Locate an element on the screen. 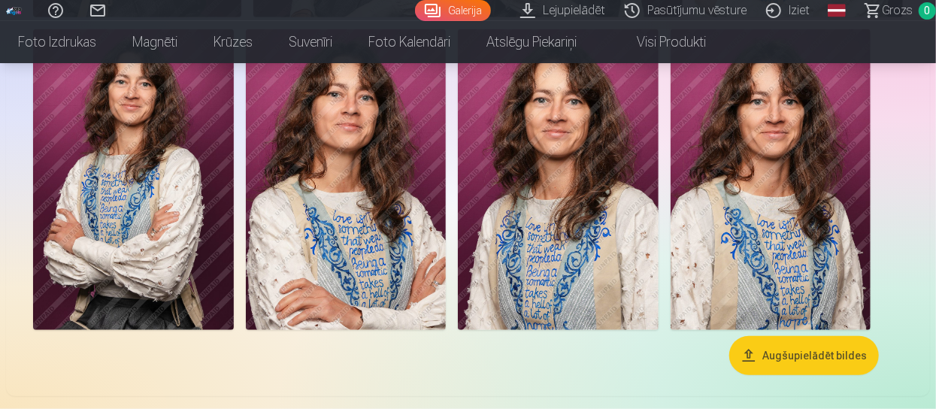 This screenshot has height=409, width=936. img: /fa1 is located at coordinates (14, 11).